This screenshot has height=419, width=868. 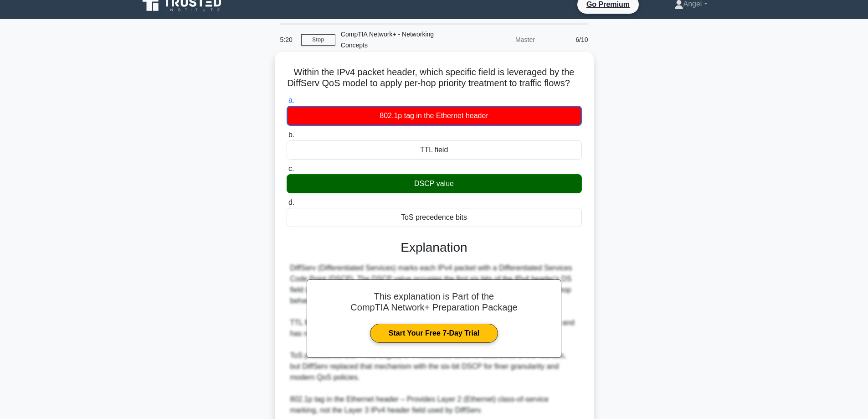 I want to click on div: 6/10, so click(x=567, y=40).